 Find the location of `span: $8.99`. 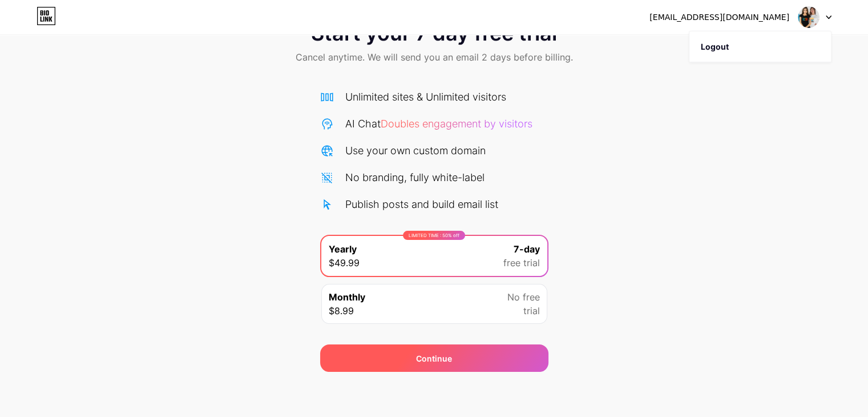

span: $8.99 is located at coordinates (341, 311).